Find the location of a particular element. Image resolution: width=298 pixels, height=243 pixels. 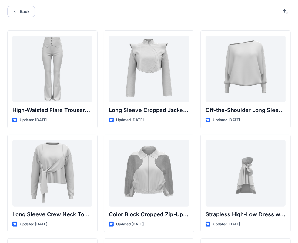

button: Back is located at coordinates (21, 12).